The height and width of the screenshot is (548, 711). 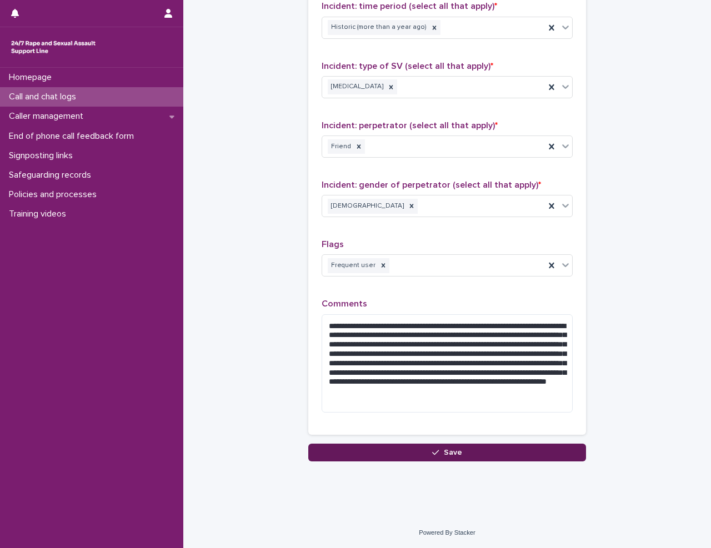 What do you see at coordinates (48, 116) in the screenshot?
I see `p: Caller management` at bounding box center [48, 116].